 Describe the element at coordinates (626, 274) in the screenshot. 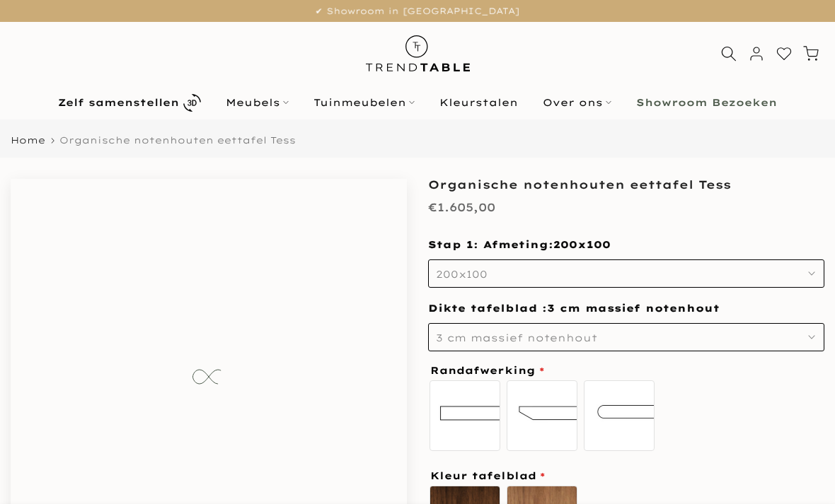

I see `button: 200x100` at that location.